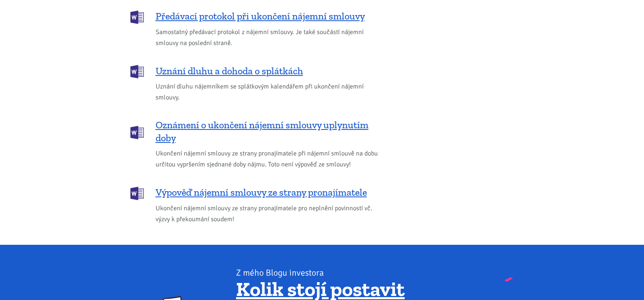  I want to click on span: Uznání dluhu nájemníkem se splátkovým kalendářem při ukončení nájemní smlouvy., so click(269, 92).